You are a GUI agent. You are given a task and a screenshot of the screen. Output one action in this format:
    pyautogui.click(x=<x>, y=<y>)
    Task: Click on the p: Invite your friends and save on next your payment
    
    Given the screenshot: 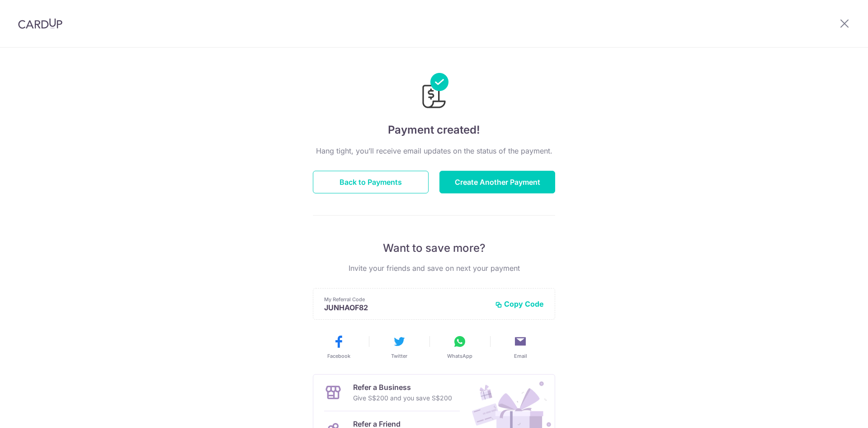 What is the action you would take?
    pyautogui.click(x=434, y=268)
    